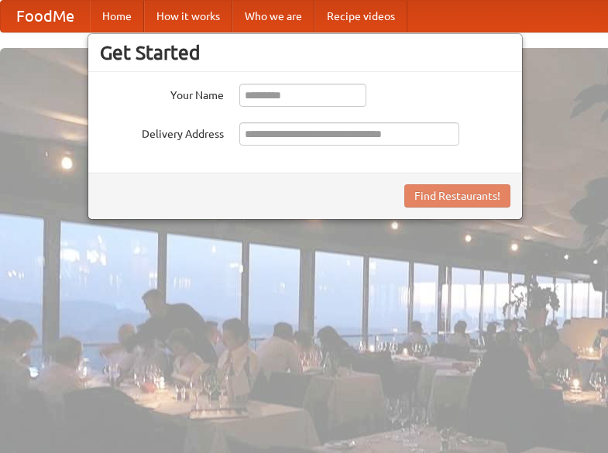  Describe the element at coordinates (361, 16) in the screenshot. I see `a: Recipe videos` at that location.